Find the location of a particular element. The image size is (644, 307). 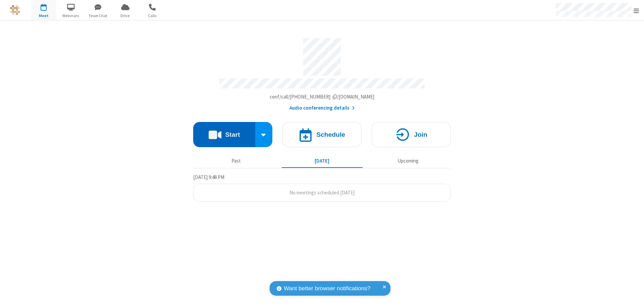

button: Upcoming is located at coordinates (408, 161).